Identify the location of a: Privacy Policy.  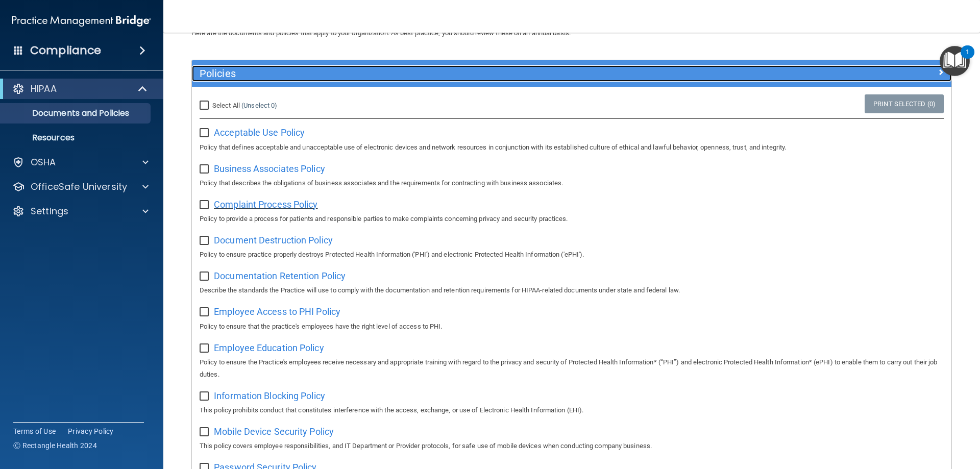
(91, 431).